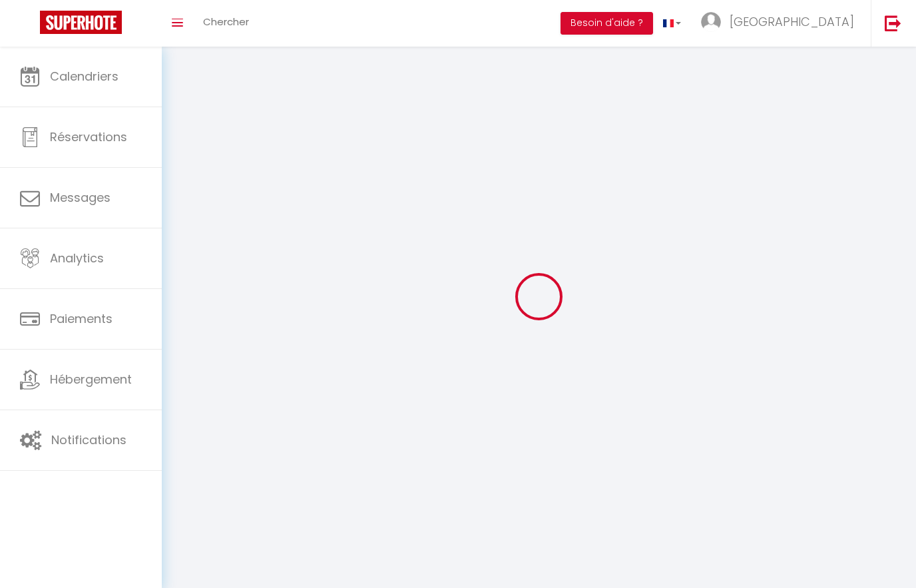 This screenshot has width=916, height=588. I want to click on img: Super Booking, so click(81, 22).